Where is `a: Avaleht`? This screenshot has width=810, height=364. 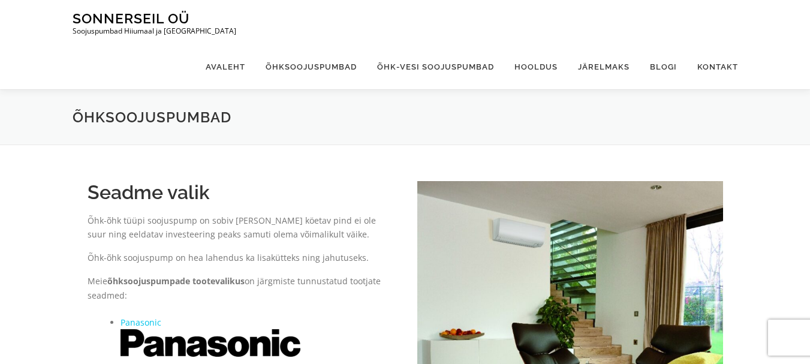
a: Avaleht is located at coordinates (225, 67).